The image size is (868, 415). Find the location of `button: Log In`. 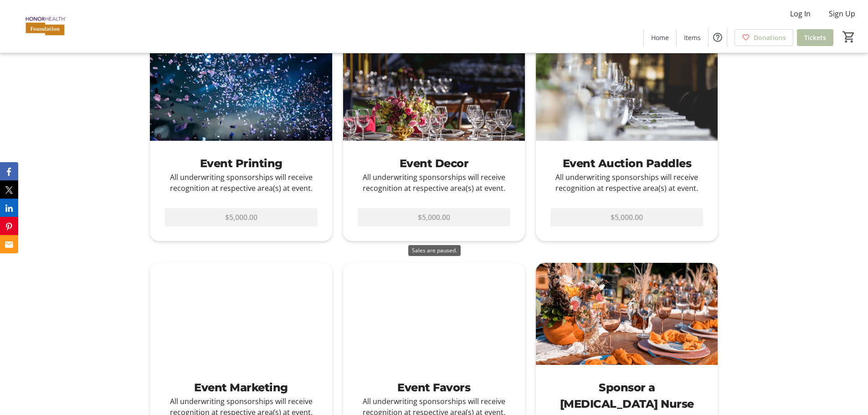

button: Log In is located at coordinates (801, 14).